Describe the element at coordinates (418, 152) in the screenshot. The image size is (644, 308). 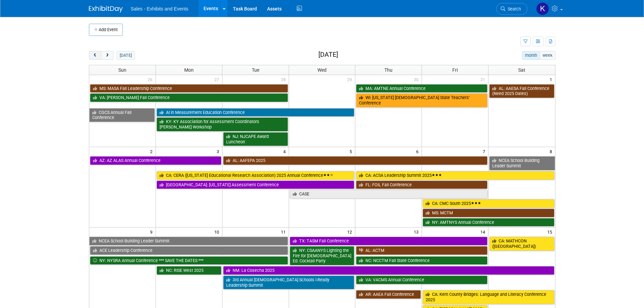
I see `span: 6` at that location.